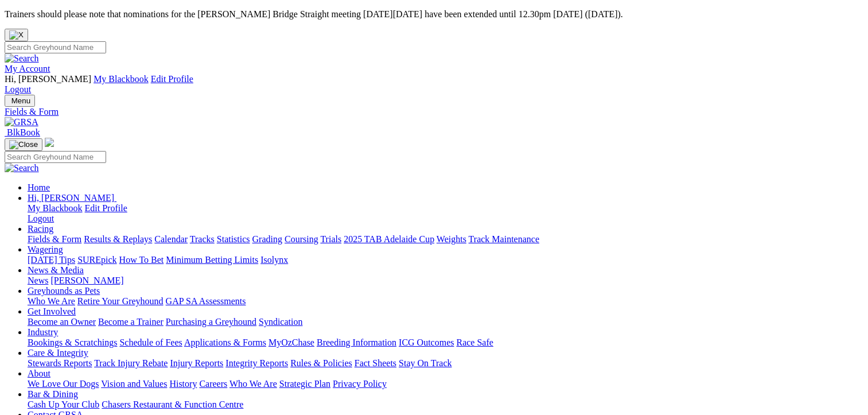 Image resolution: width=868 pixels, height=415 pixels. What do you see at coordinates (49, 142) in the screenshot?
I see `img: logo-grsa-white.png` at bounding box center [49, 142].